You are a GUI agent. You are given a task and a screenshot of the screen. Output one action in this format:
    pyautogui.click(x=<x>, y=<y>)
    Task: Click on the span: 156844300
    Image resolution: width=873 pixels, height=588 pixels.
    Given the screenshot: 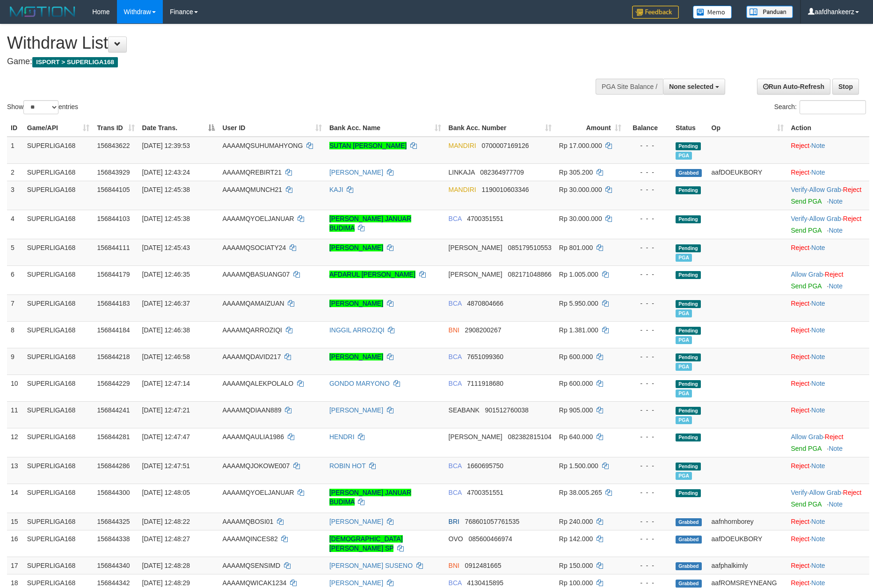 What is the action you would take?
    pyautogui.click(x=113, y=492)
    